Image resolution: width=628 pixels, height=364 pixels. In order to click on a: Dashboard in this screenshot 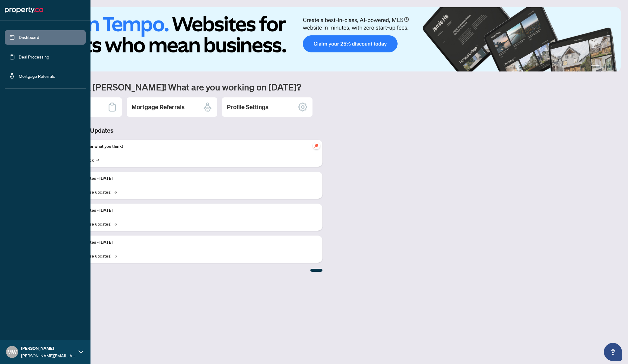, I will do `click(29, 38)`.